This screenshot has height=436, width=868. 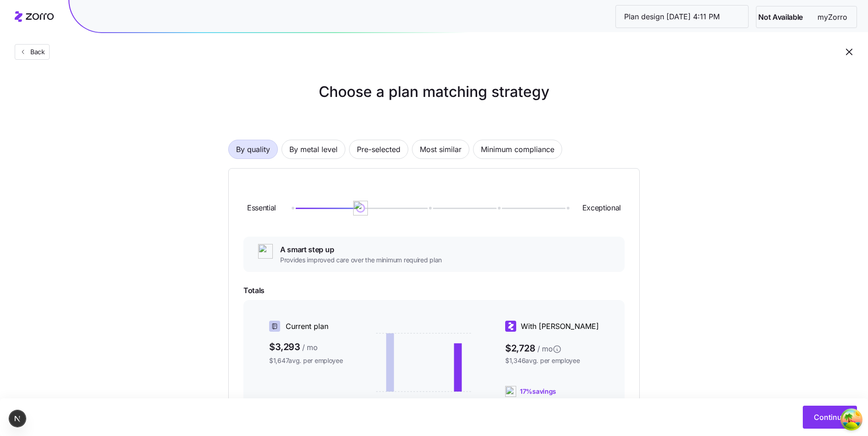 I want to click on span: Continue, so click(x=829, y=417).